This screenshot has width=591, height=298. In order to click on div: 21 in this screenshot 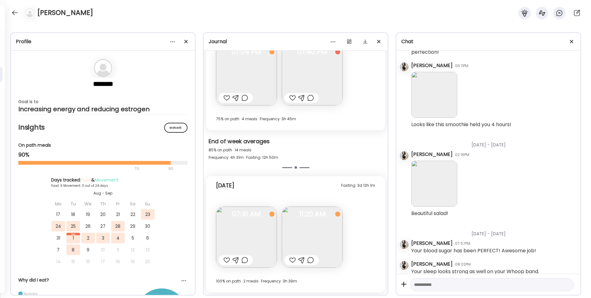, I will do `click(118, 214)`.